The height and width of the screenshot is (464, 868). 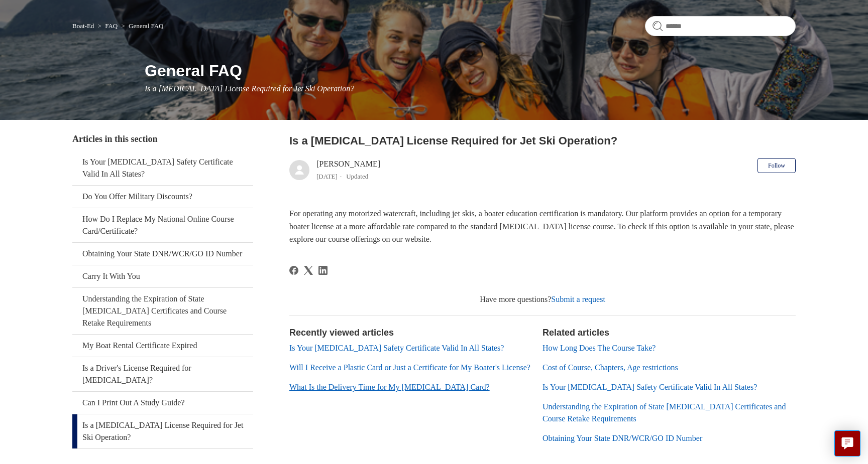 I want to click on span: Articles in this section, so click(x=115, y=139).